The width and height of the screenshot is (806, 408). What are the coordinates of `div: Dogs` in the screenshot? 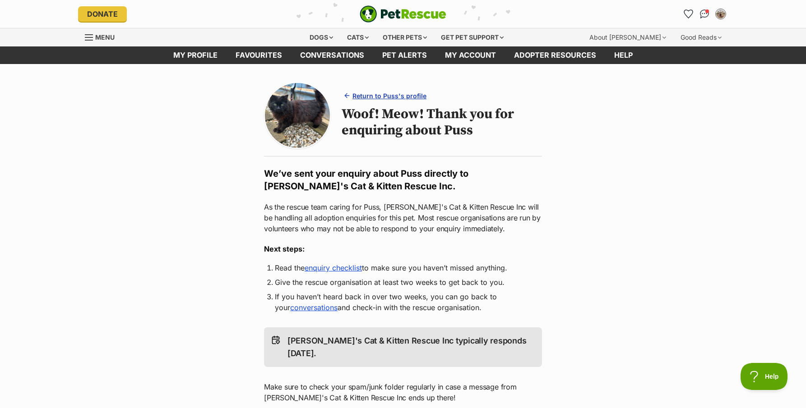 It's located at (321, 37).